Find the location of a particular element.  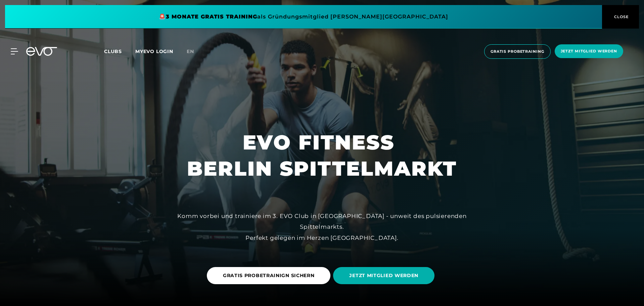

span: JETZT MITGLIED WERDEN is located at coordinates (384, 276).